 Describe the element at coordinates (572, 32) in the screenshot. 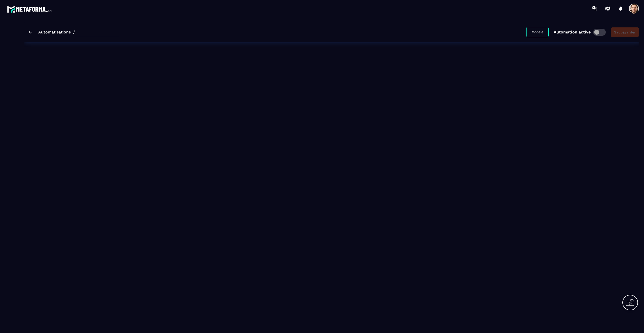

I see `p: Automation active` at that location.